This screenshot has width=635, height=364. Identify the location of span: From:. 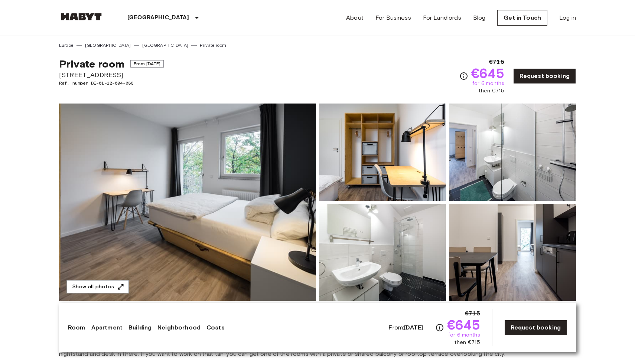
(406, 328).